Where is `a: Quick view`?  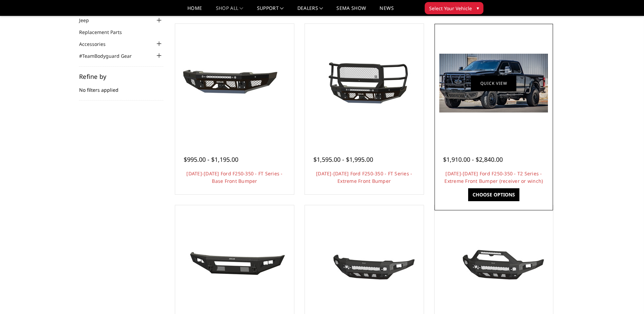
a: Quick view is located at coordinates (494, 83).